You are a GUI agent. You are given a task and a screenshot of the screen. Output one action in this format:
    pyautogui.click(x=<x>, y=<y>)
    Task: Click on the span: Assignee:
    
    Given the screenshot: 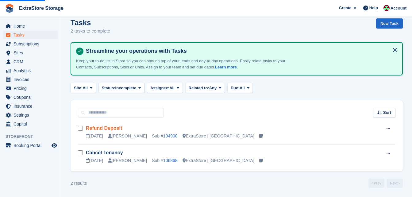 What is the action you would take?
    pyautogui.click(x=160, y=88)
    